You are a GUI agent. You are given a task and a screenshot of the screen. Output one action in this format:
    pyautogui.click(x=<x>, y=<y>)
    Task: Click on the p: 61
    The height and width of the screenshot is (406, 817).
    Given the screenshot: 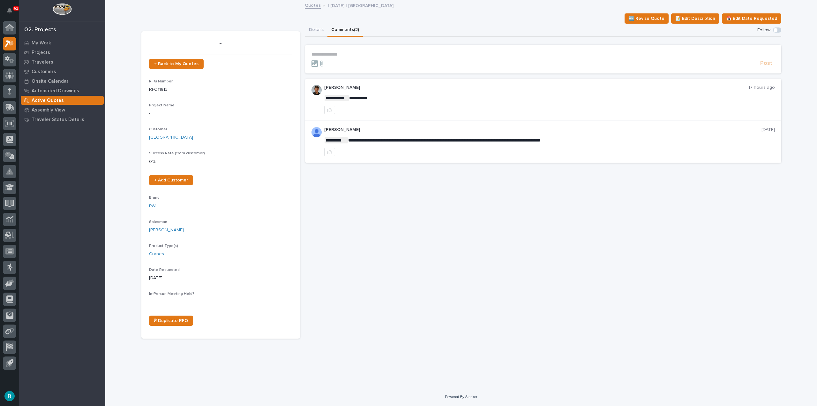 What is the action you would take?
    pyautogui.click(x=16, y=8)
    